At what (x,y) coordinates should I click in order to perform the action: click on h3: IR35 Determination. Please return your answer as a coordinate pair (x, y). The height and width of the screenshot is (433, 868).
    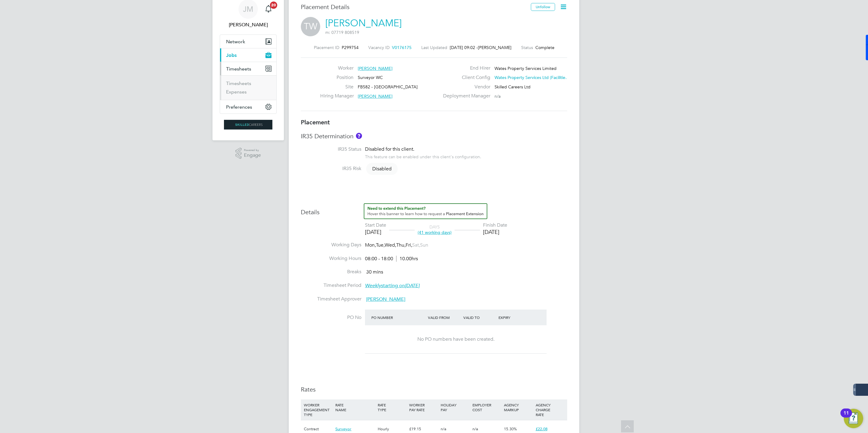
    Looking at the image, I should click on (434, 136).